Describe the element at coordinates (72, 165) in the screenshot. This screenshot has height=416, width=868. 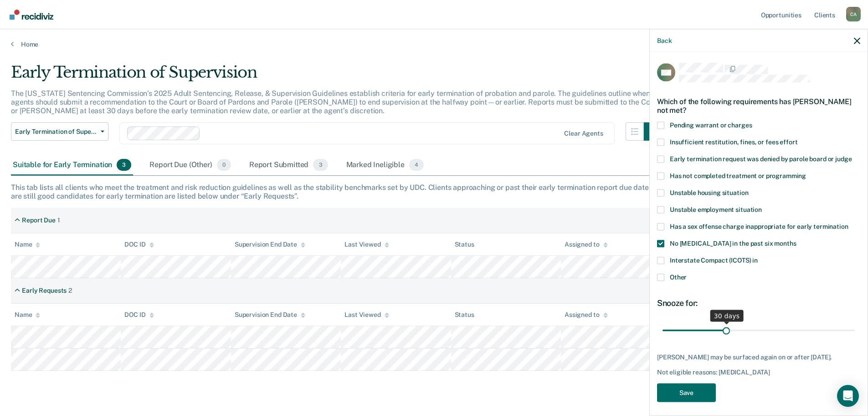
I see `div: Suitable for Early Termination` at that location.